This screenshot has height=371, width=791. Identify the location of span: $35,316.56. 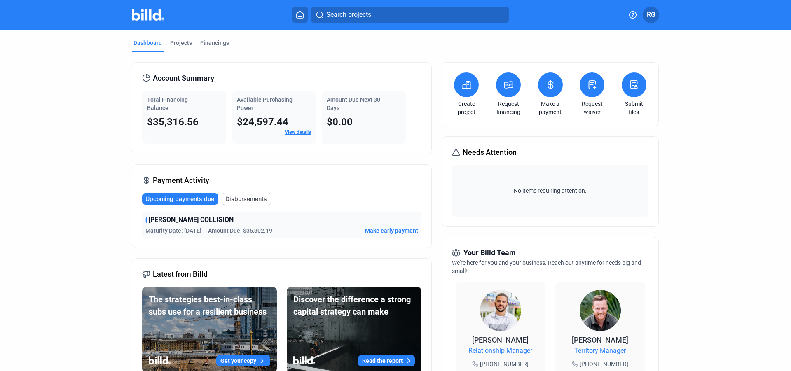
(173, 122).